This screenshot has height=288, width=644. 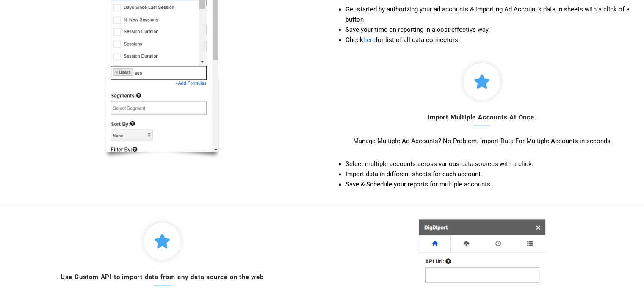 What do you see at coordinates (491, 29) in the screenshot?
I see `li: Save your time on reporting in a cost-effective way.` at bounding box center [491, 29].